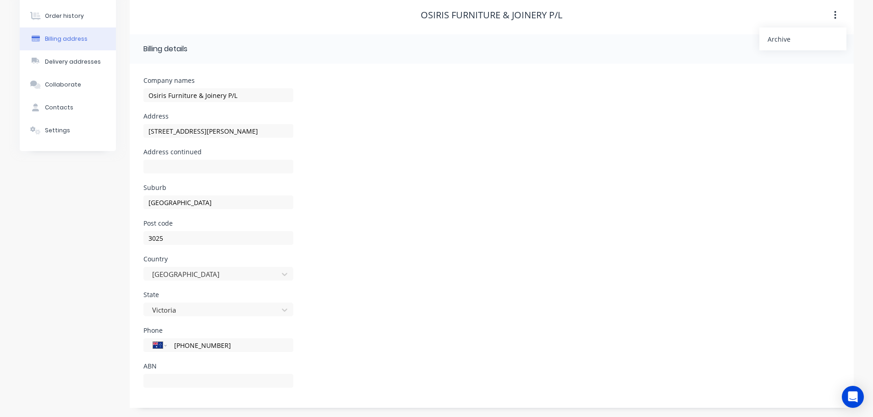 This screenshot has height=417, width=873. I want to click on div: Address, so click(218, 116).